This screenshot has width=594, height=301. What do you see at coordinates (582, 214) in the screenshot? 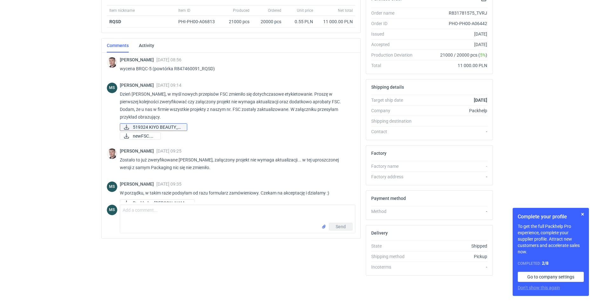
I see `button: Skip for now` at bounding box center [582, 214].